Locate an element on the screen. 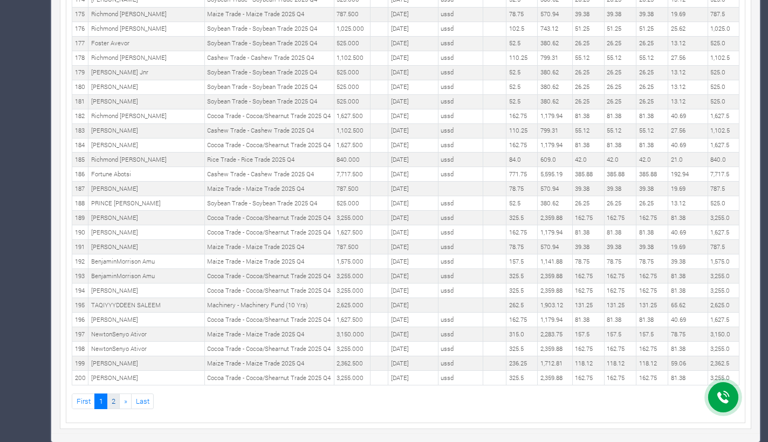  td: 40.69 is located at coordinates (687, 320).